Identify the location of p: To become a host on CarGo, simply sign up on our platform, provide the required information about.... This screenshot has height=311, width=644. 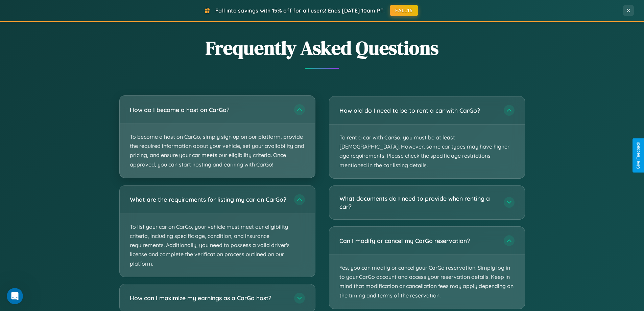
(217, 150).